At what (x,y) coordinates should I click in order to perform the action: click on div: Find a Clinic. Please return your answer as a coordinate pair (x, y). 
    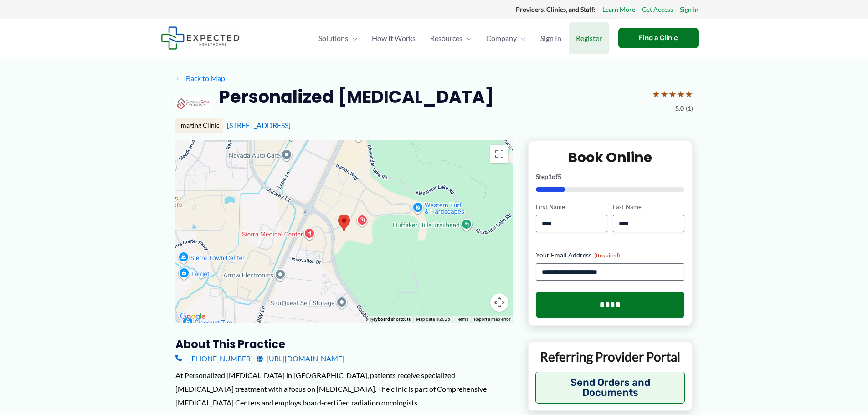
    Looking at the image, I should click on (658, 38).